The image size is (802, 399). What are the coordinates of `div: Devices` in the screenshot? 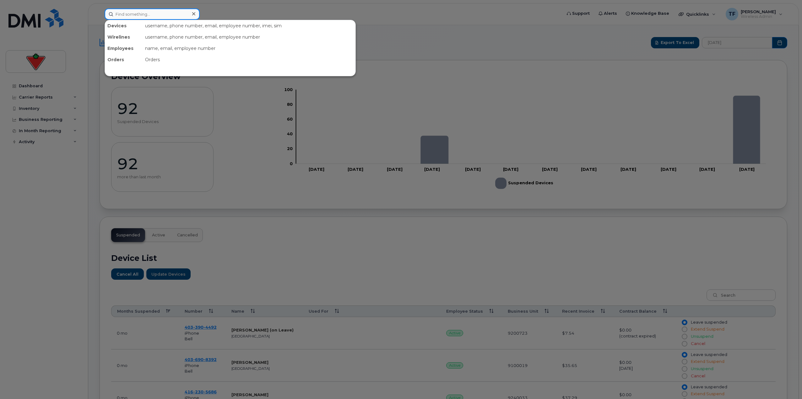 It's located at (124, 26).